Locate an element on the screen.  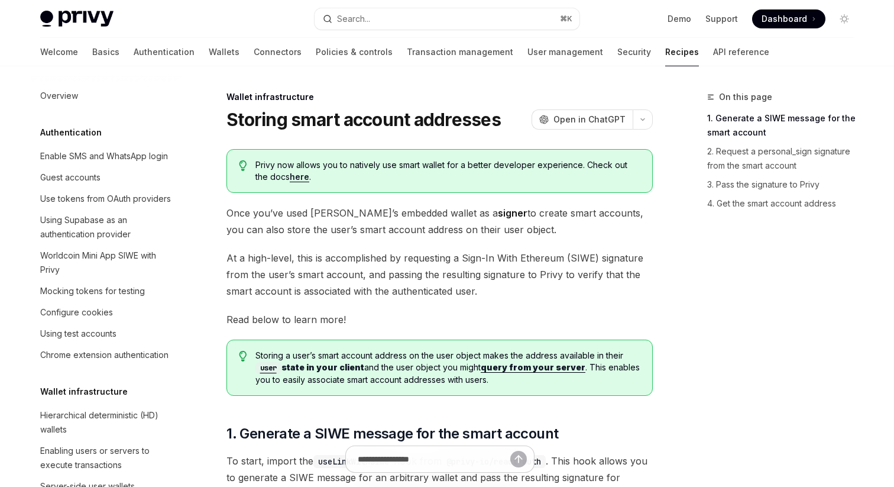
a: API reference is located at coordinates (741, 52).